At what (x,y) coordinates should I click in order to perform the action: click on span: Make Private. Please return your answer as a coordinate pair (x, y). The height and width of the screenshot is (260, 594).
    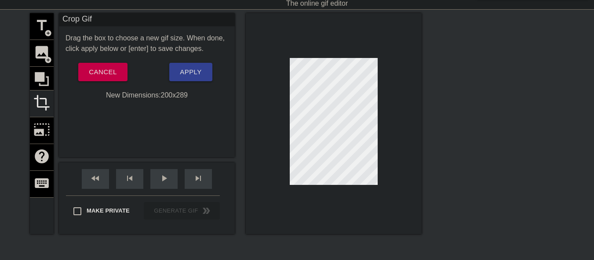
    Looking at the image, I should click on (108, 211).